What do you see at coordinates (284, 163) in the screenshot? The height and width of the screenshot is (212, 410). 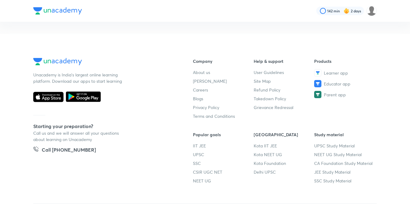 I see `a: Kota Foundation` at bounding box center [284, 163].